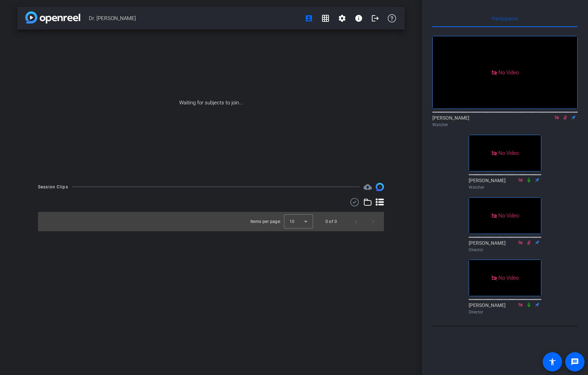 The width and height of the screenshot is (588, 375). I want to click on span: Participants, so click(505, 19).